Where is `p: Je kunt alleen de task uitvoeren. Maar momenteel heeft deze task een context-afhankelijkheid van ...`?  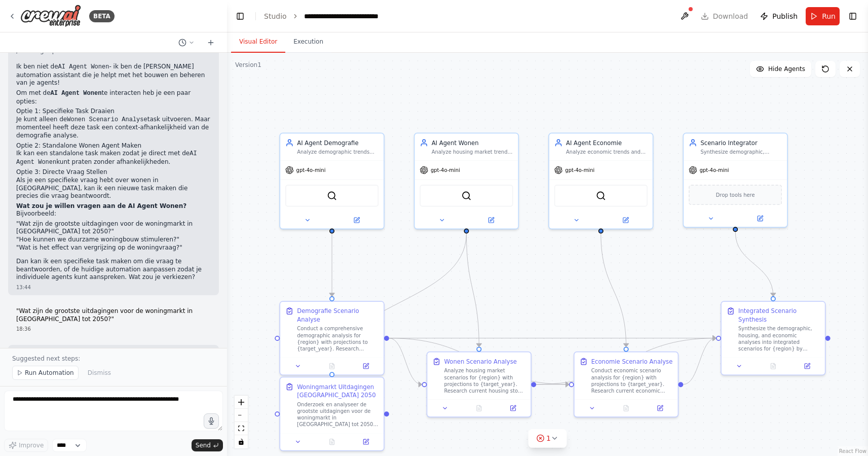
p: Je kunt alleen de task uitvoeren. Maar momenteel heeft deze task een context-afhankelijkheid van ... is located at coordinates (113, 128).